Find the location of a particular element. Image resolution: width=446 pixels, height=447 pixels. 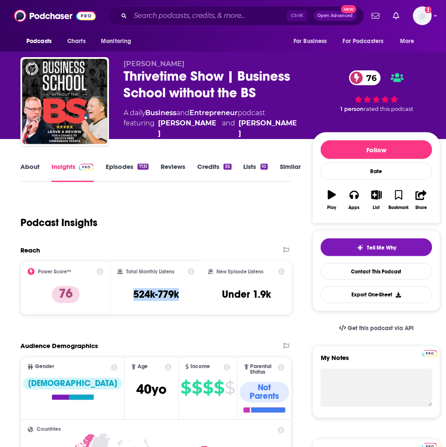

span: Tell Me Why is located at coordinates (382, 248).